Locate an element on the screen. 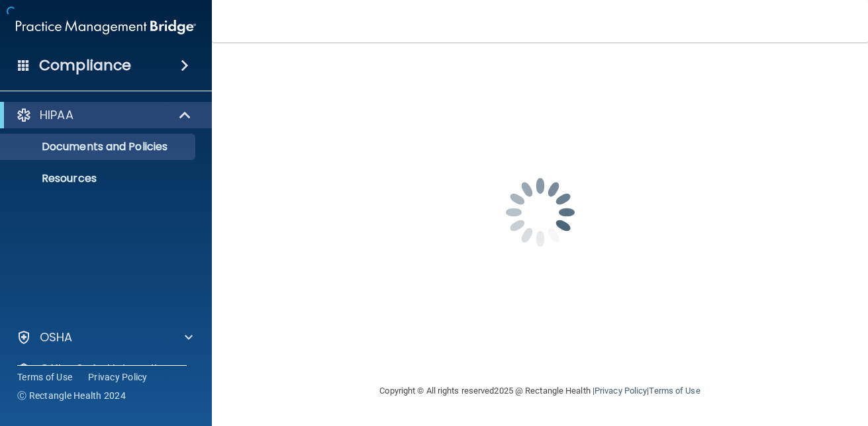 The height and width of the screenshot is (426, 868). img: PMB logo is located at coordinates (106, 27).